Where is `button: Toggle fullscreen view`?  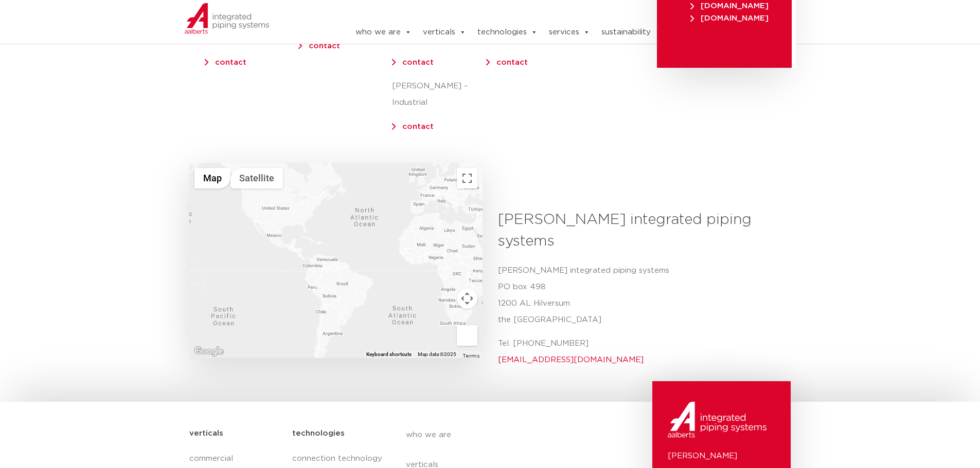 button: Toggle fullscreen view is located at coordinates (467, 179).